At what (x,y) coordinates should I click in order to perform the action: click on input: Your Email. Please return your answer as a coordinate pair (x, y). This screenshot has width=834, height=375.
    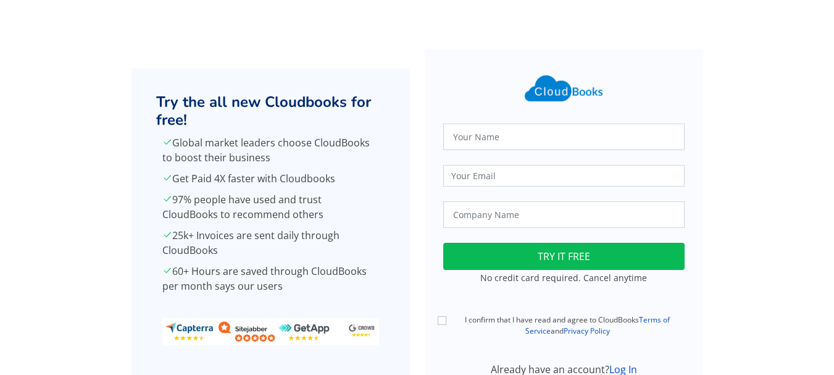
    Looking at the image, I should click on (564, 175).